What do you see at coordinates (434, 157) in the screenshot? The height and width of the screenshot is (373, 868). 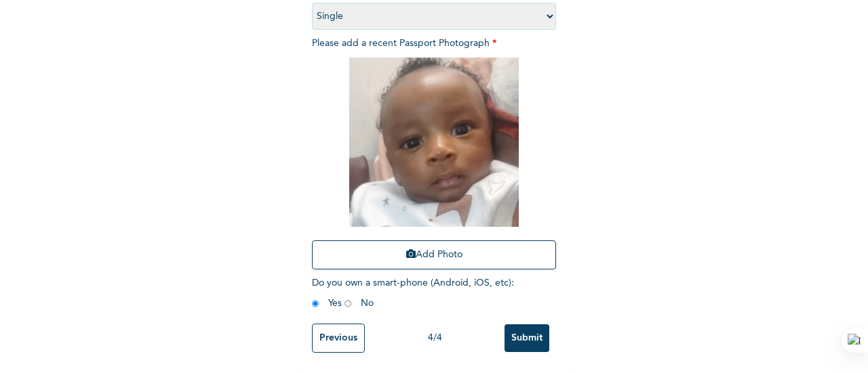 I see `span: Please add a recent Passport Photograph` at bounding box center [434, 157].